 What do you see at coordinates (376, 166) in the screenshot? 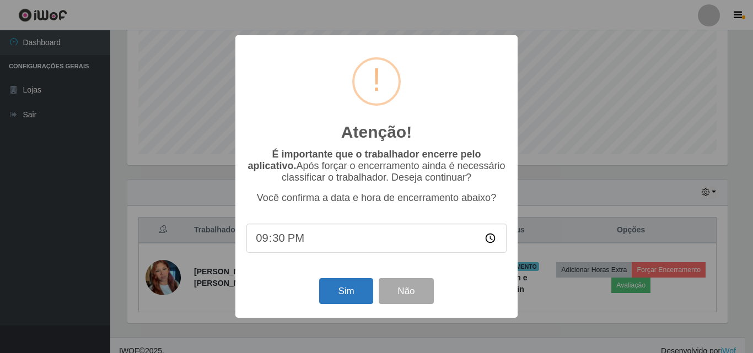
I see `p: Após forçar o encerramento ainda é necessário classificar o trabalhador. Deseja continuar?` at bounding box center [376, 166].